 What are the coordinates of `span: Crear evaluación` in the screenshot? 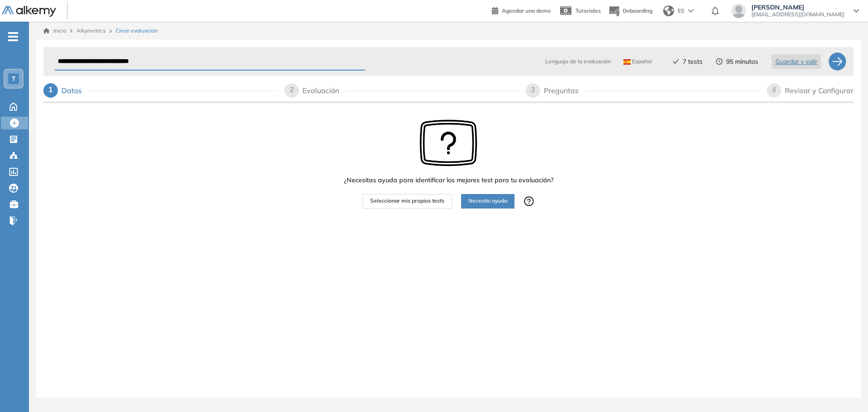 It's located at (136, 31).